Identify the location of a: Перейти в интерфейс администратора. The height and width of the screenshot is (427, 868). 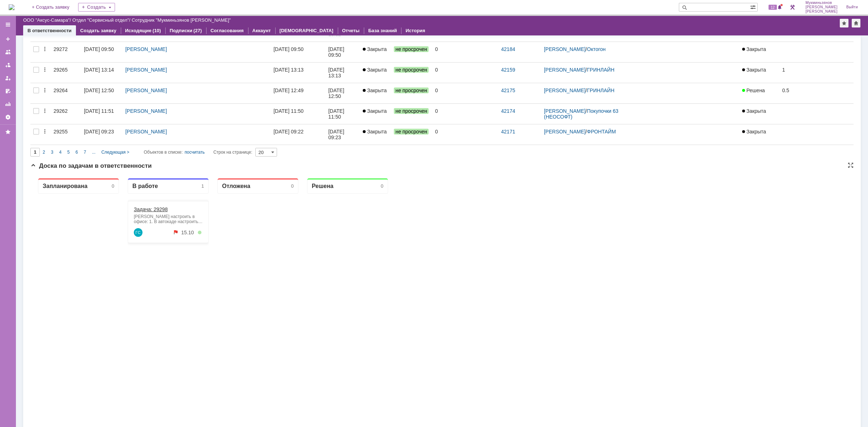
(792, 7).